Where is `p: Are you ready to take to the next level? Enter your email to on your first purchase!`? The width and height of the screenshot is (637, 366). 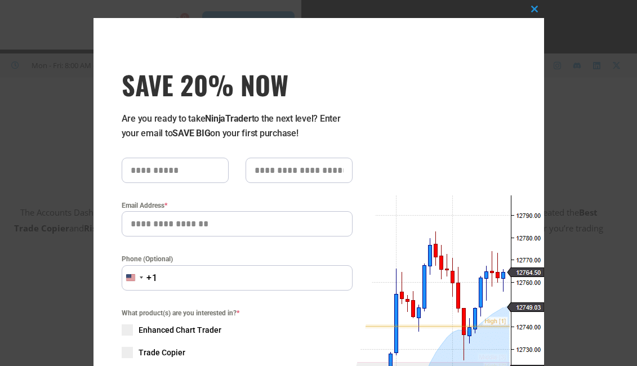
p: Are you ready to take to the next level? Enter your email to on your first purchase! is located at coordinates (237, 126).